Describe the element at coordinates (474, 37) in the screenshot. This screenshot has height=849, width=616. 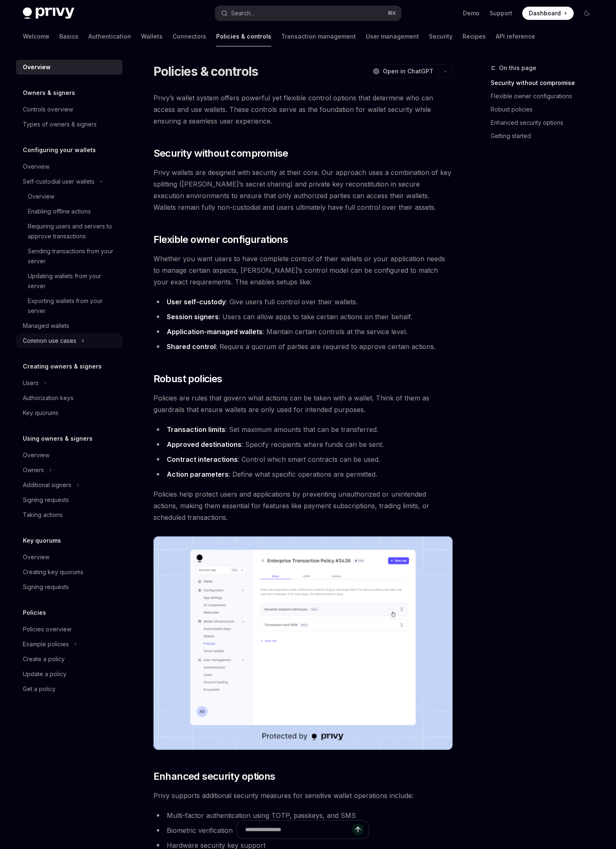
I see `a: Recipes` at that location.